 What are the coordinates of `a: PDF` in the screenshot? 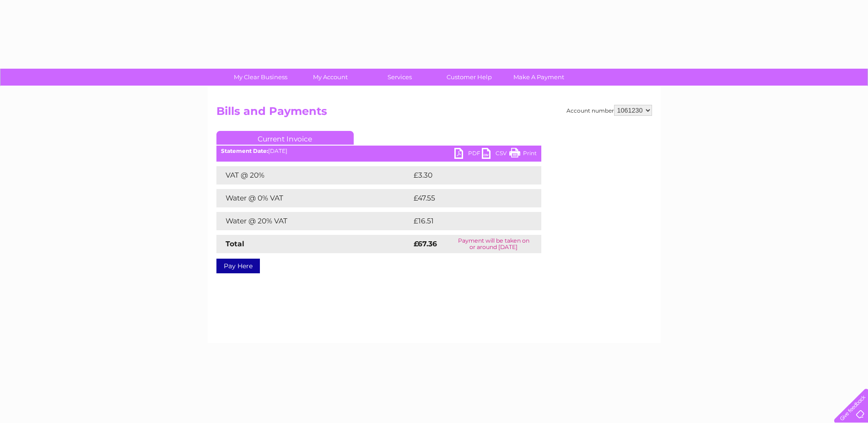 It's located at (468, 154).